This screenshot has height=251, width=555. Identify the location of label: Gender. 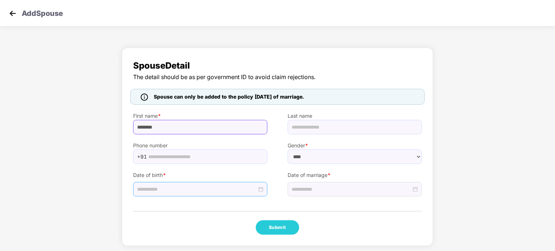
(354, 146).